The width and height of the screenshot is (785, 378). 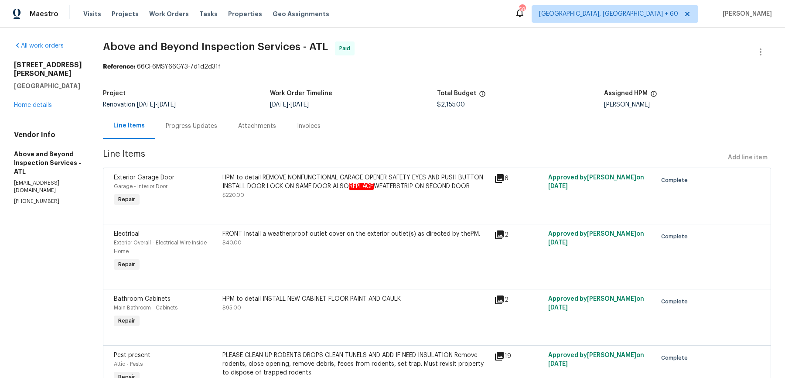 I want to click on div: FRONT Install a weatherproof outlet cover on the exterior outlet(s) as directed by thePM., so click(x=356, y=234).